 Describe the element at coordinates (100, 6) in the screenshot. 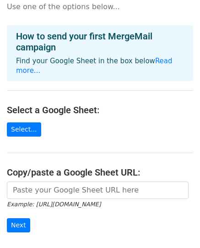

I see `p: Use one of the options below...` at that location.